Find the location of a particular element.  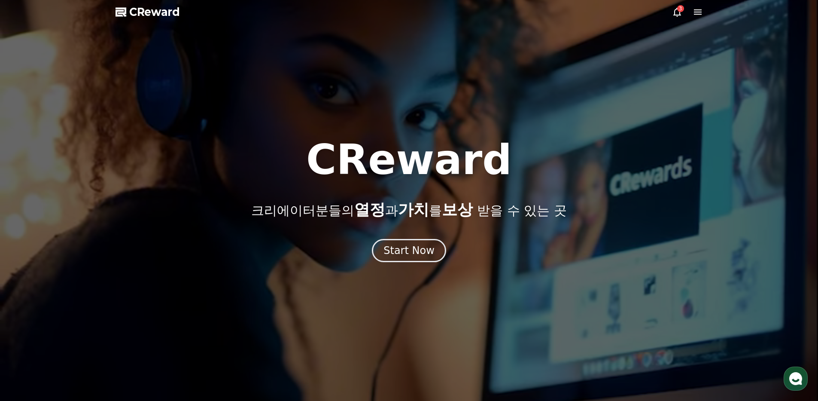

a: 대화 is located at coordinates (84, 283).